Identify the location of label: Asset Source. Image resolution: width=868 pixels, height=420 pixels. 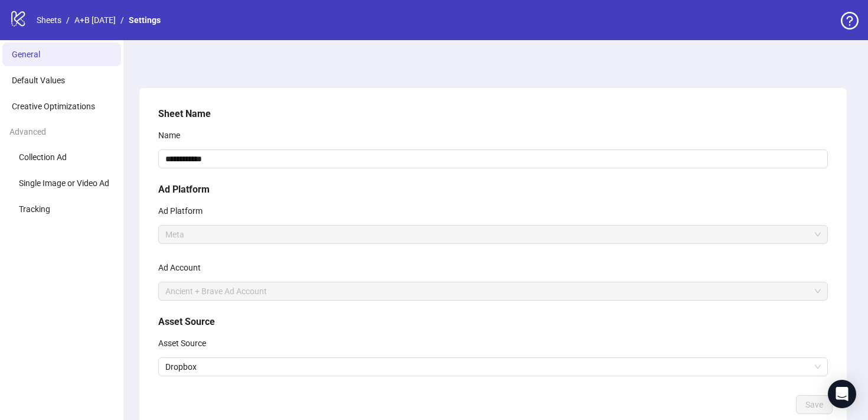
(186, 344).